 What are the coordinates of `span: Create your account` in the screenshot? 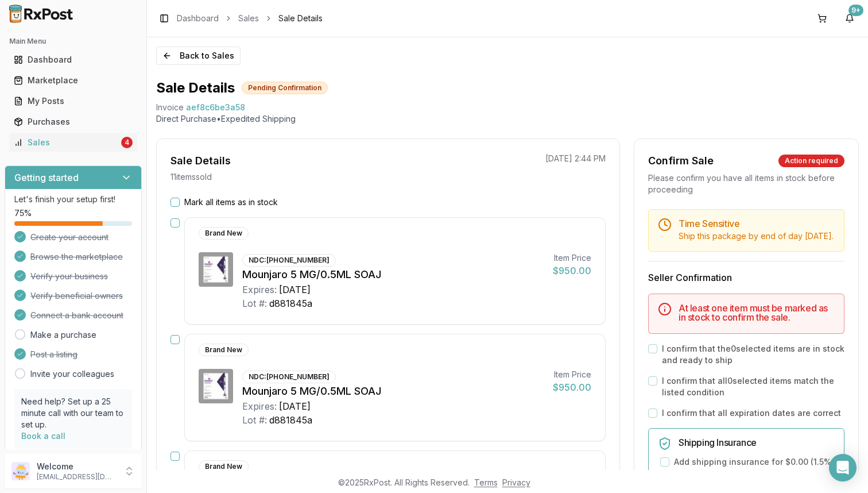 It's located at (69, 237).